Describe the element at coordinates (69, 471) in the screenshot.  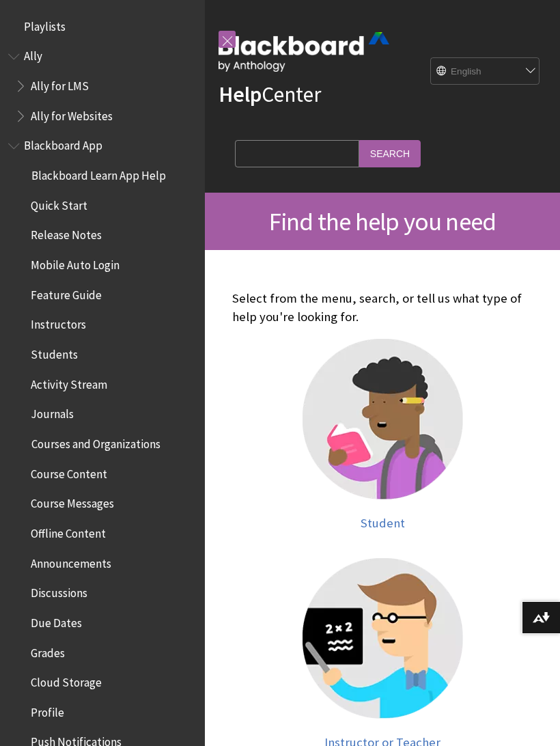
I see `span: Course Content` at that location.